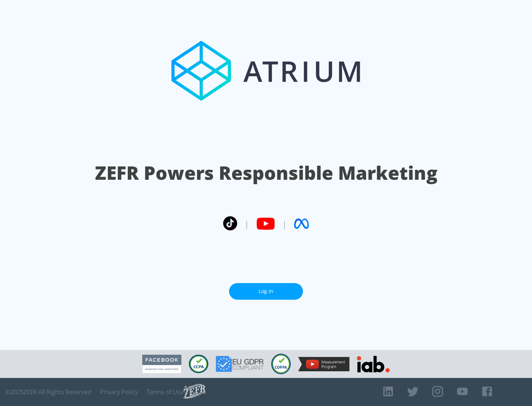  I want to click on img: COPPA Compliant, so click(281, 364).